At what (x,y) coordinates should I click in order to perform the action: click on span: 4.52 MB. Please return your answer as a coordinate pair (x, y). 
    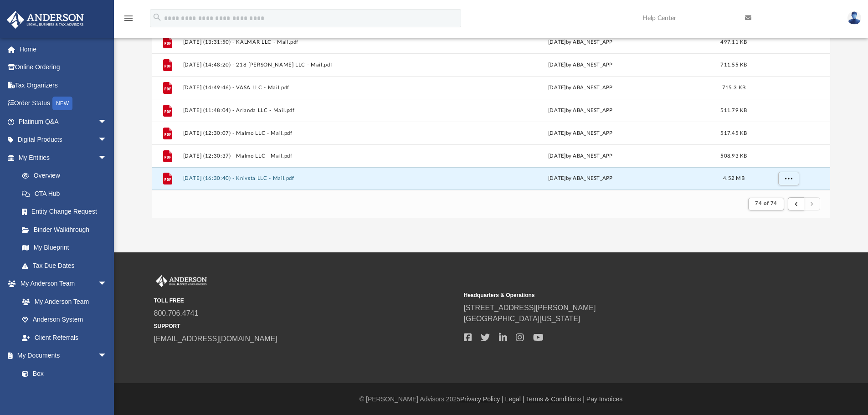
    Looking at the image, I should click on (734, 178).